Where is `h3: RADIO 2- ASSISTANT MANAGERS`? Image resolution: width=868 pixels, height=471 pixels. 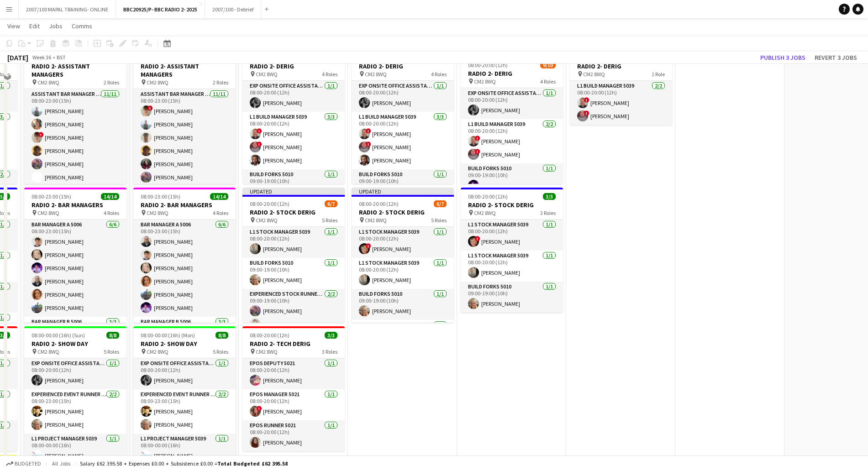 h3: RADIO 2- ASSISTANT MANAGERS is located at coordinates (75, 70).